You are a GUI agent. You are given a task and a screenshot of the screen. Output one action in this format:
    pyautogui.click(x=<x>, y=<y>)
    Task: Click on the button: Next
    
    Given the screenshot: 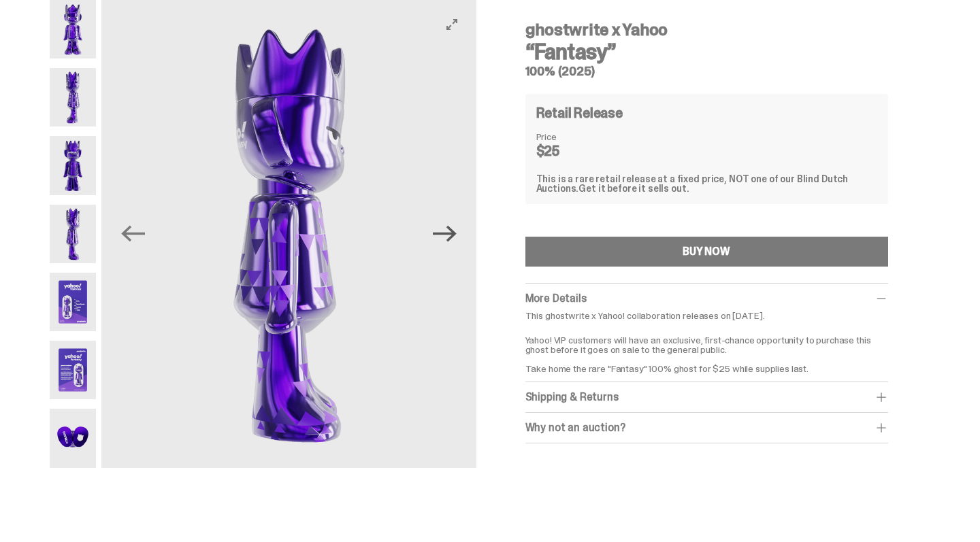 What is the action you would take?
    pyautogui.click(x=445, y=234)
    